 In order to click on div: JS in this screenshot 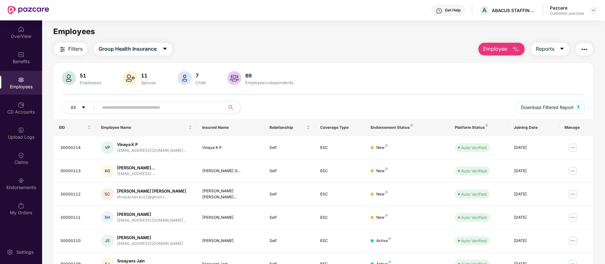, I will do `click(107, 241)`.